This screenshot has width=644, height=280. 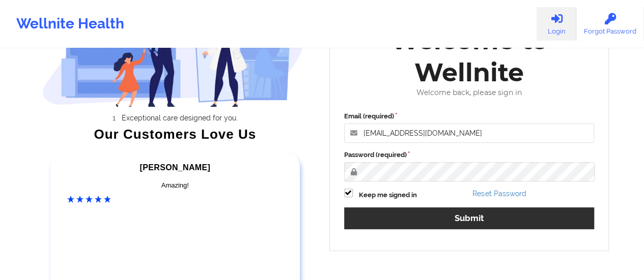 What do you see at coordinates (469, 93) in the screenshot?
I see `div: Welcome back, please sign in` at bounding box center [469, 93].